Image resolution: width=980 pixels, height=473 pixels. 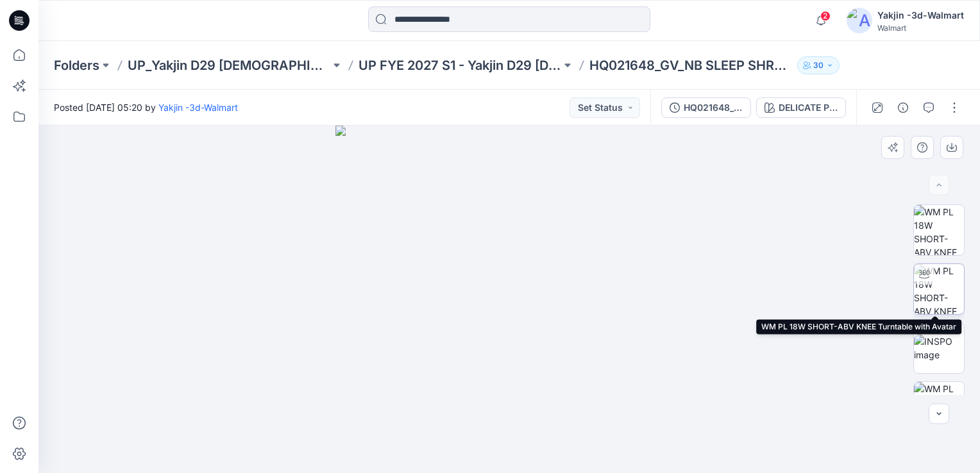 What do you see at coordinates (713, 108) in the screenshot?
I see `div: HQ021648_GV_NB SLEEP SHRKN SHORT SET_SHORT` at bounding box center [713, 108].